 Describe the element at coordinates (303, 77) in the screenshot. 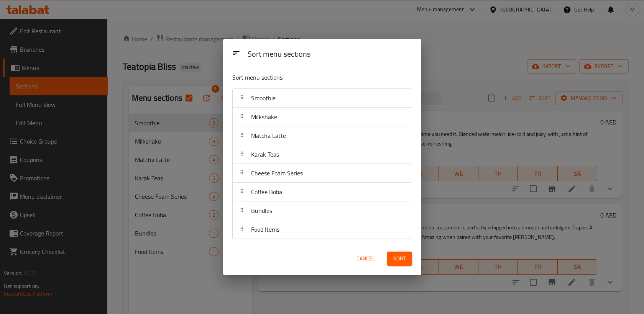

I see `p: Sort menu sections` at that location.